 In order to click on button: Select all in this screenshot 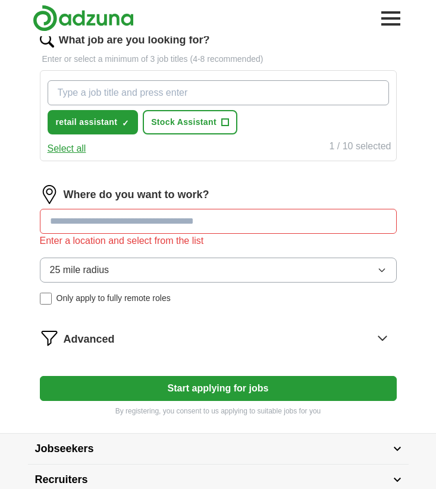, I will do `click(67, 149)`.